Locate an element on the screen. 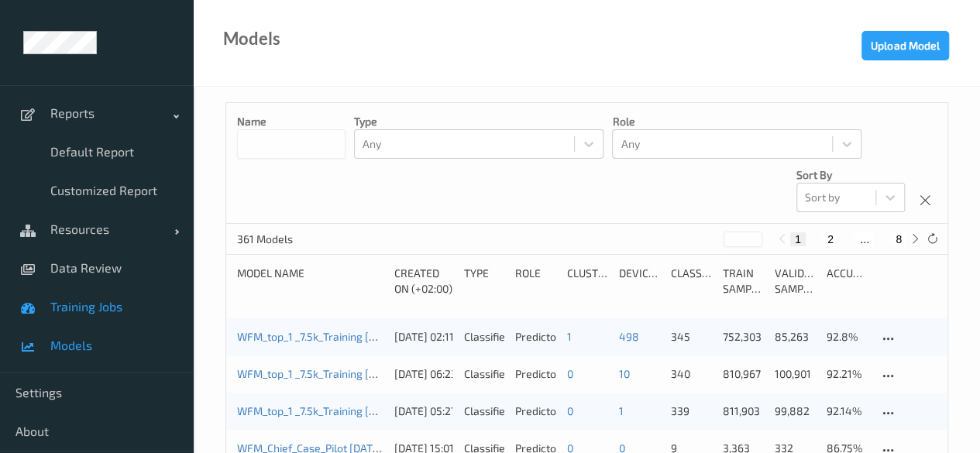  p: 810,967 is located at coordinates (743, 374).